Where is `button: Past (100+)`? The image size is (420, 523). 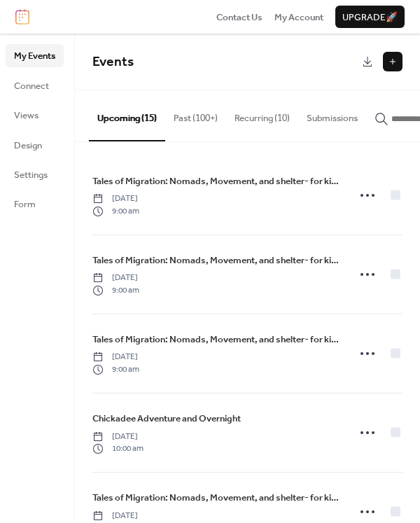 button: Past (100+) is located at coordinates (195, 115).